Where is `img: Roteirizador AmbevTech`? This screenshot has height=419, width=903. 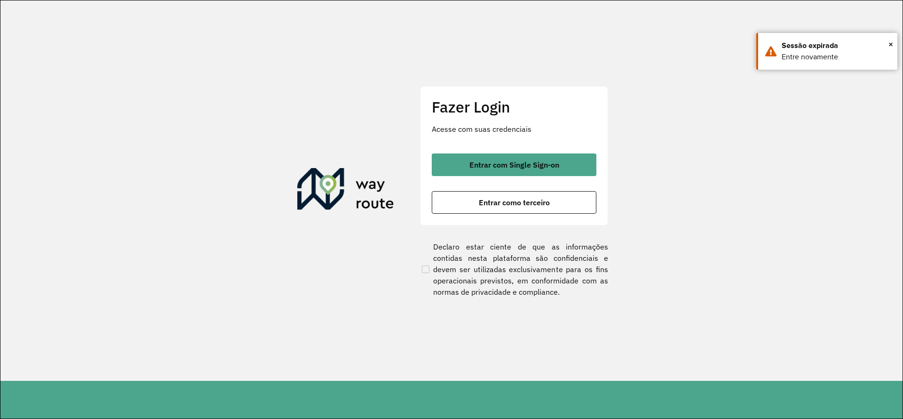
img: Roteirizador AmbevTech is located at coordinates (346, 191).